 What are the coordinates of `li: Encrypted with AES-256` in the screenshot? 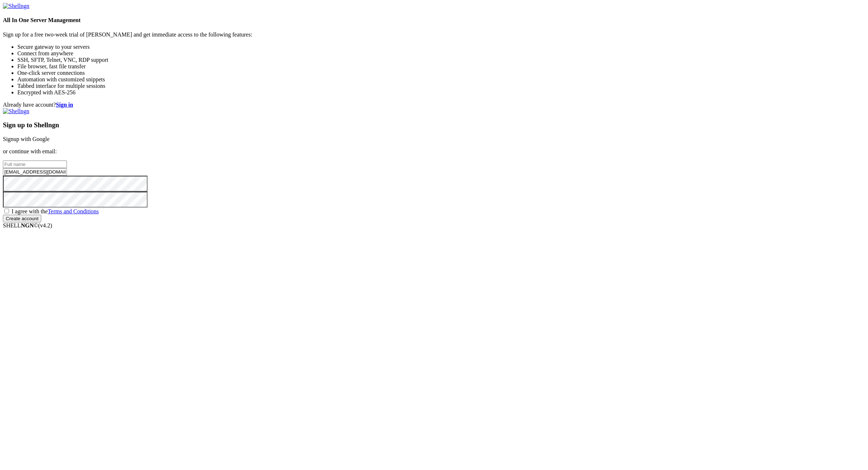 It's located at (441, 92).